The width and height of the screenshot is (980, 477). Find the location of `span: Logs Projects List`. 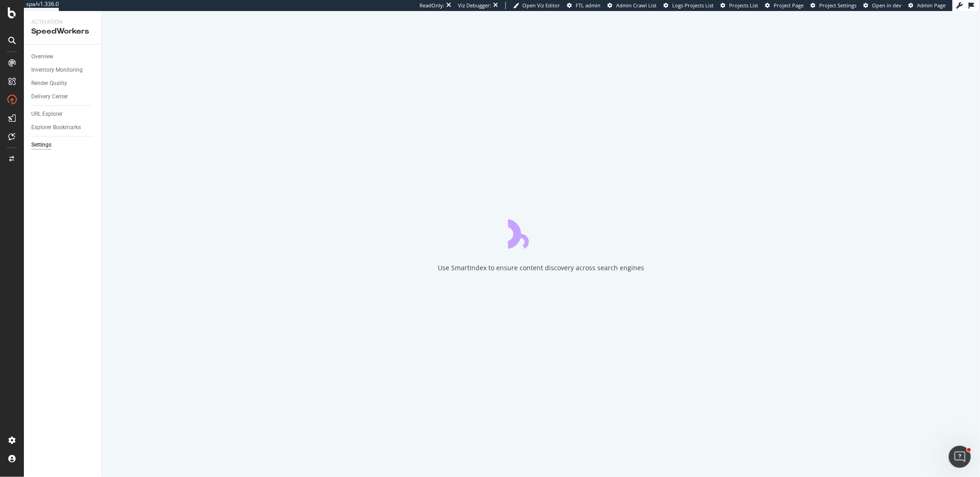

span: Logs Projects List is located at coordinates (693, 5).